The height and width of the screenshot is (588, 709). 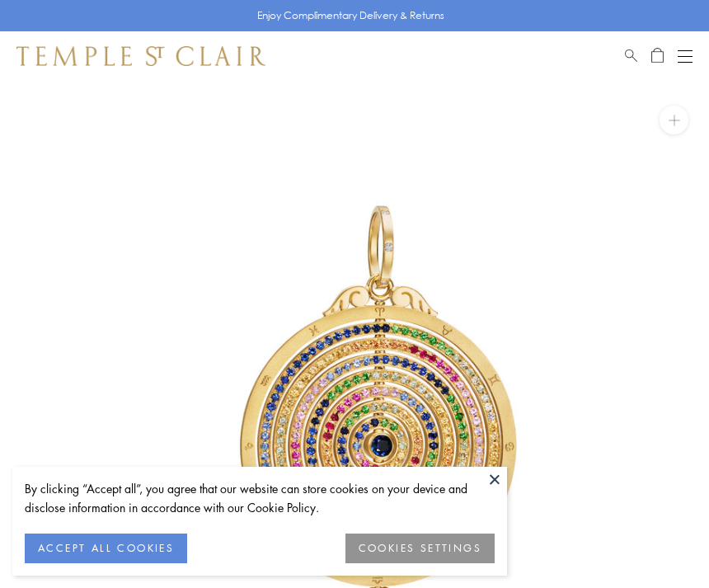 What do you see at coordinates (657, 56) in the screenshot?
I see `a: Open Shopping Bag` at bounding box center [657, 56].